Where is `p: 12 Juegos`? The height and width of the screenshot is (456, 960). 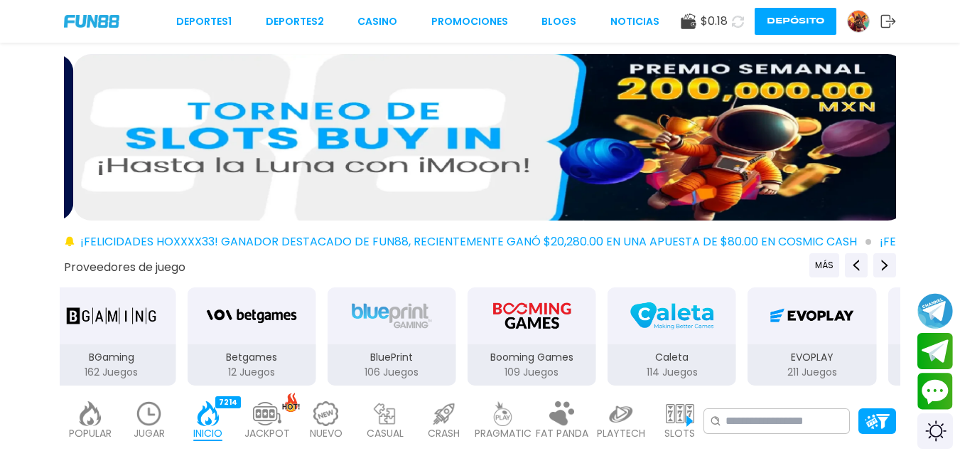
p: 12 Juegos is located at coordinates (252, 372).